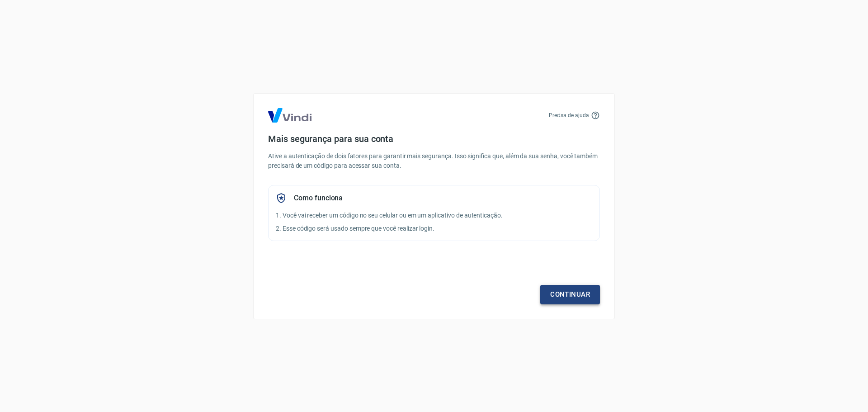 This screenshot has height=412, width=868. Describe the element at coordinates (569, 116) in the screenshot. I see `p: Precisa de ajuda` at that location.